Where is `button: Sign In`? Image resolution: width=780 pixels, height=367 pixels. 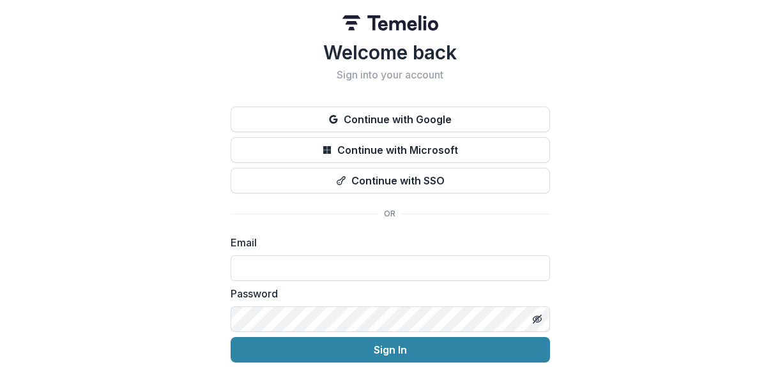 button: Sign In is located at coordinates (390, 350).